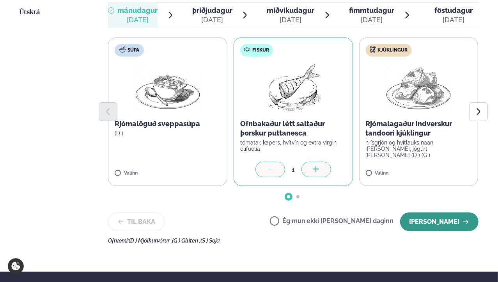  I want to click on button: Til baka, so click(137, 222).